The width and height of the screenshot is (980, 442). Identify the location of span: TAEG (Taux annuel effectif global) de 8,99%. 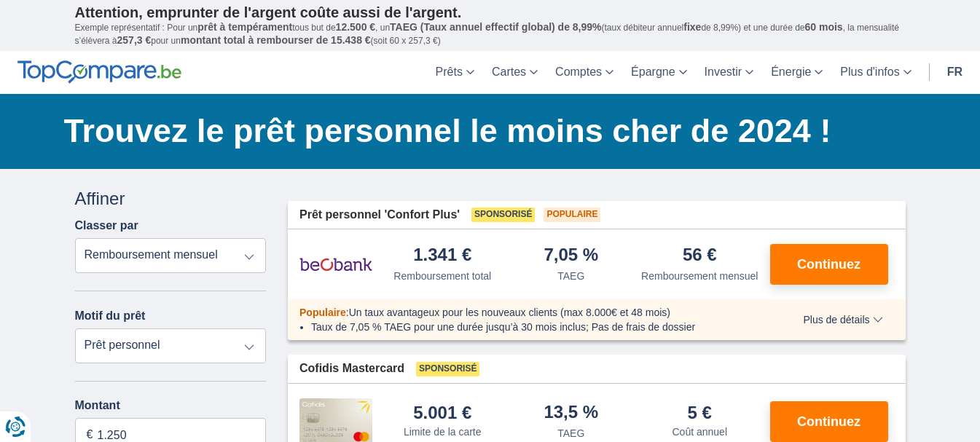
(495, 27).